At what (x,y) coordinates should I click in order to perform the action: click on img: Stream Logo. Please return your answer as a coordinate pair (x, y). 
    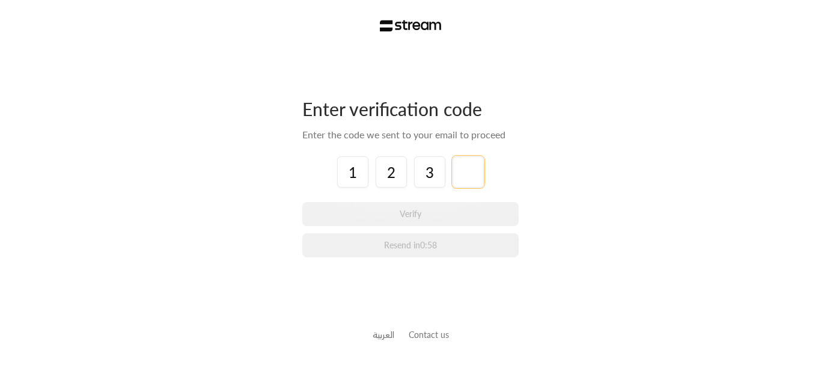
    Looking at the image, I should click on (411, 26).